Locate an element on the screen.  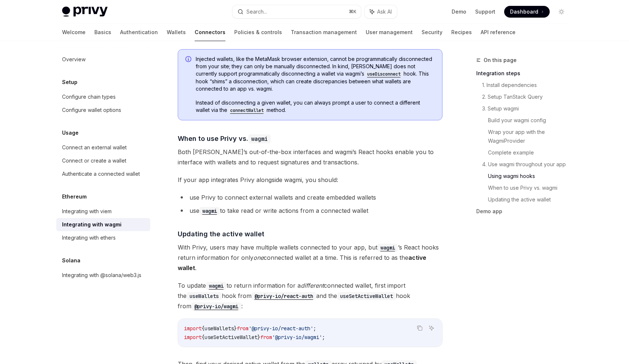
a: Integrating with @solana/web3.js is located at coordinates (103, 275).